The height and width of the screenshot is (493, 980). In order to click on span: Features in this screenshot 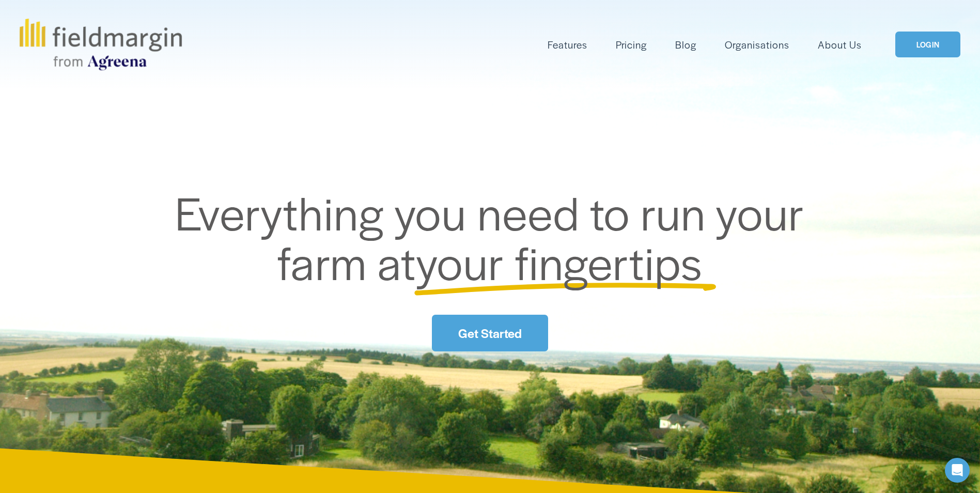, I will do `click(567, 45)`.